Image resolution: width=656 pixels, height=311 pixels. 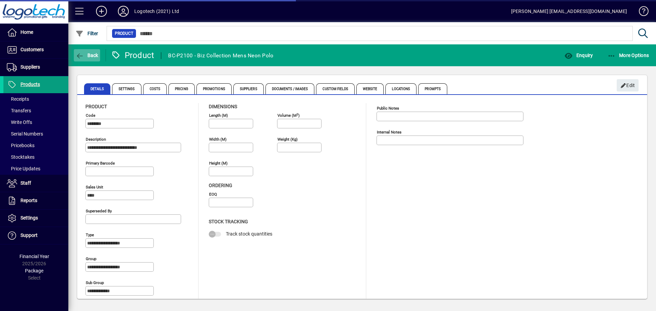 I want to click on span: Write Offs, so click(x=19, y=122).